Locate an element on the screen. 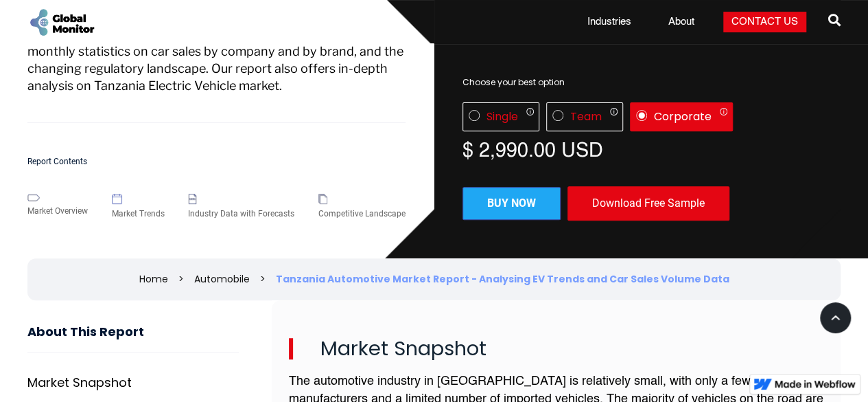  h2: Market Snapshot is located at coordinates (556, 349).